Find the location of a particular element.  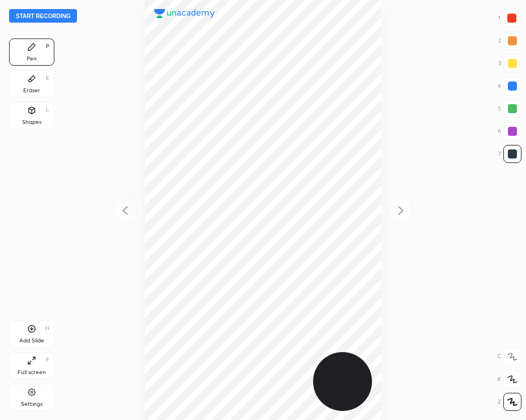

div: Pen is located at coordinates (32, 59).